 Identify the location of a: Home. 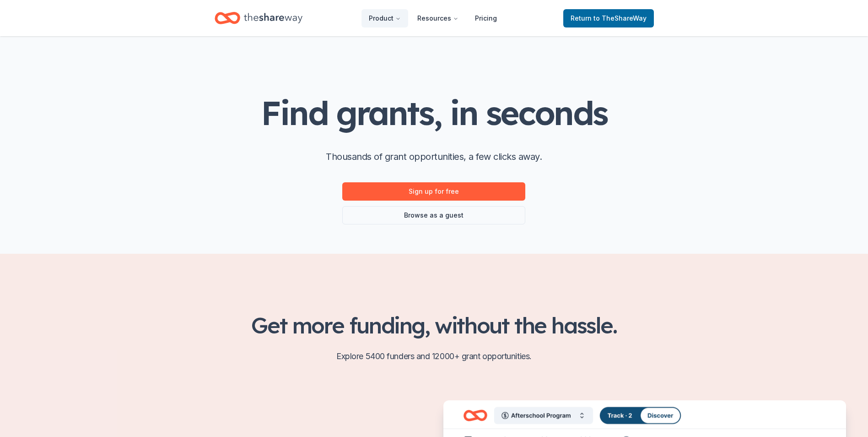
(258, 18).